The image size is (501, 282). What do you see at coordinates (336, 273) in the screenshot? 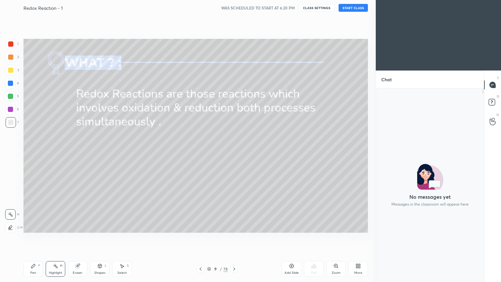
I see `div: Zoom` at bounding box center [336, 273].